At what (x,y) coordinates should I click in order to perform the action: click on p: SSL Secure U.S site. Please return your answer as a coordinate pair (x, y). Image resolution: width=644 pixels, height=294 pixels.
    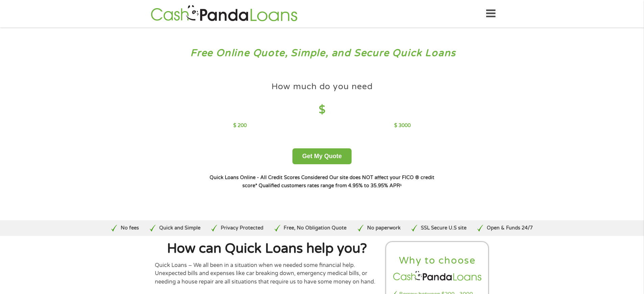
    Looking at the image, I should click on (444, 228).